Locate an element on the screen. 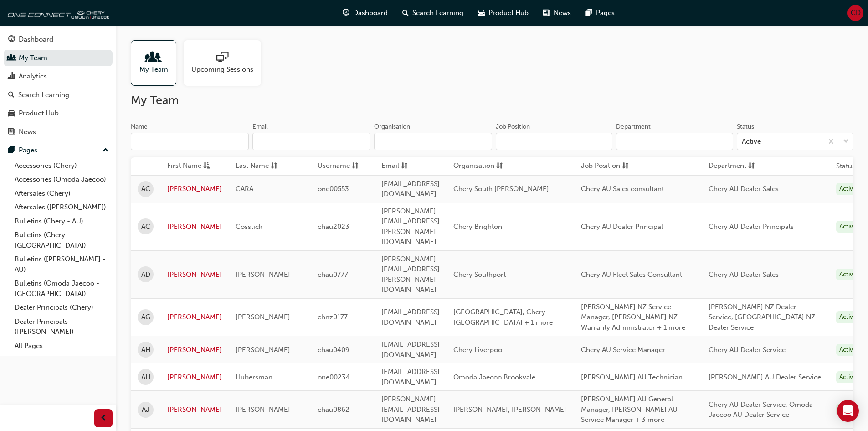 The width and height of the screenshot is (868, 431). a: Bulletins (Chery - AU) is located at coordinates (61, 221).